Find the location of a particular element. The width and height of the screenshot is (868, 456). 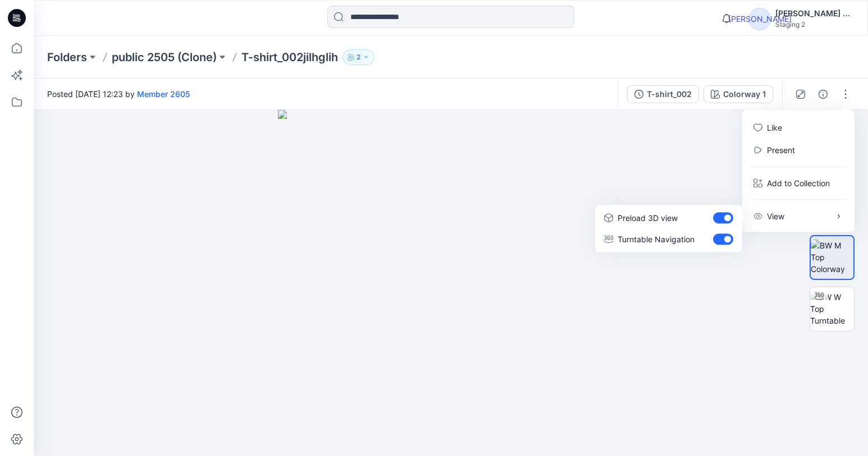

button: 2 is located at coordinates (358, 57).